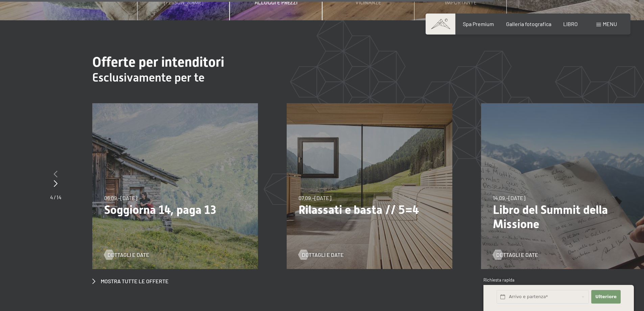 This screenshot has width=644, height=311. What do you see at coordinates (478, 24) in the screenshot?
I see `font: Spa Premium` at bounding box center [478, 24].